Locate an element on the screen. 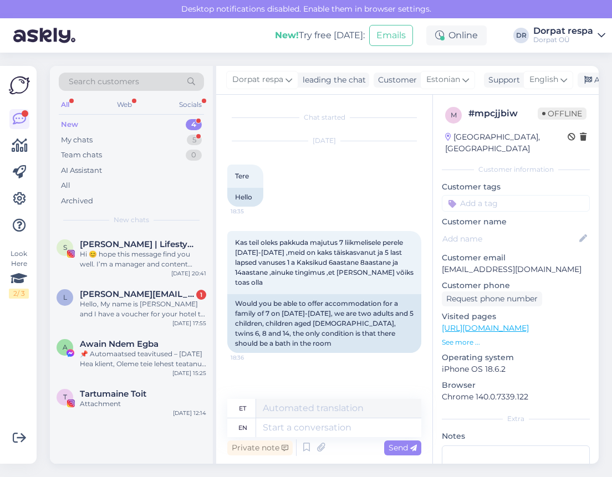 This screenshot has height=477, width=612. div: Online is located at coordinates (456, 35).